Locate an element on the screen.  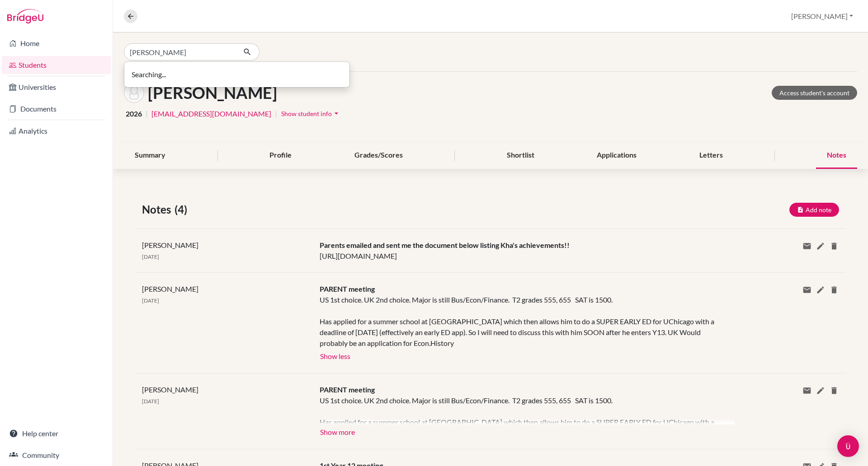
span: (4) is located at coordinates (183, 210).